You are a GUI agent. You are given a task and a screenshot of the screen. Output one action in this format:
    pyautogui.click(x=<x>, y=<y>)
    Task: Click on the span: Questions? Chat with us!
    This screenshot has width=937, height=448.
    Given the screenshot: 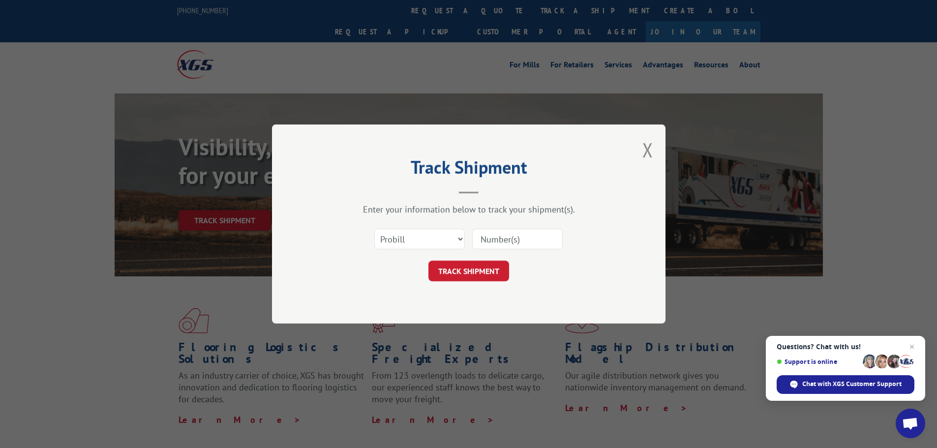 What is the action you would take?
    pyautogui.click(x=845, y=347)
    